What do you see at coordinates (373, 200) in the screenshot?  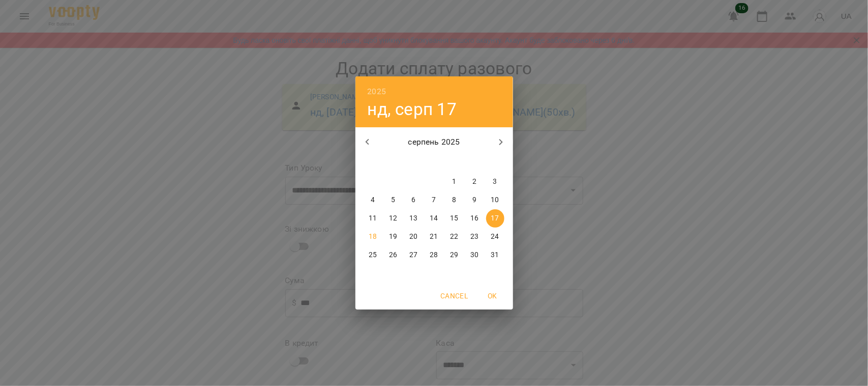 I see `p: 4` at bounding box center [373, 200].